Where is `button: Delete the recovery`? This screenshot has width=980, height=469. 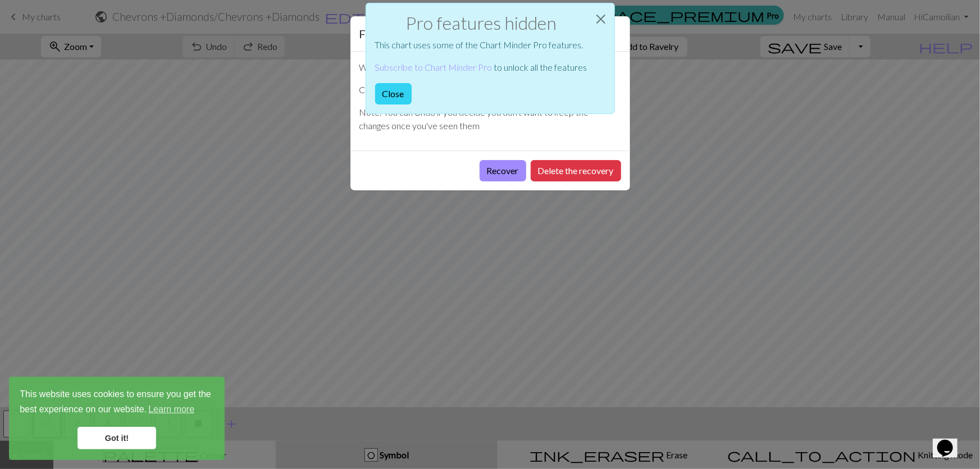 button: Delete the recovery is located at coordinates (575, 171).